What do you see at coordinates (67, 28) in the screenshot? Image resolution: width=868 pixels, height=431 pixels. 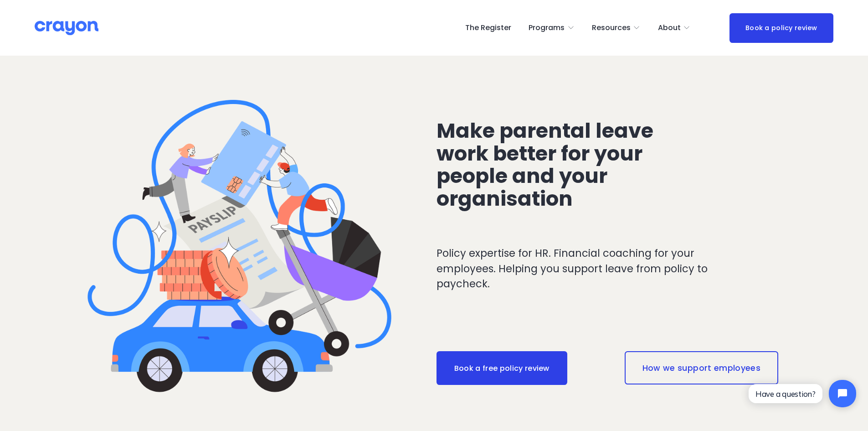 I see `img: Crayon` at bounding box center [67, 28].